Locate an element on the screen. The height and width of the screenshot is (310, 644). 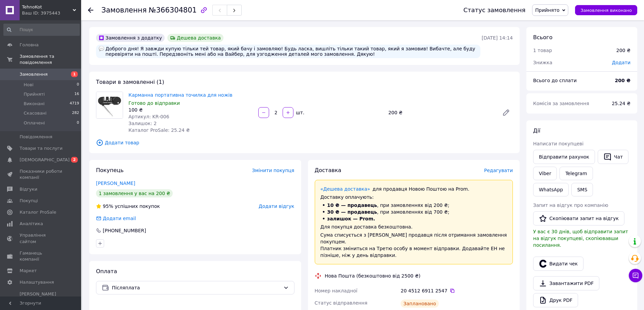
div: 100 ₴ is located at coordinates (191, 110).